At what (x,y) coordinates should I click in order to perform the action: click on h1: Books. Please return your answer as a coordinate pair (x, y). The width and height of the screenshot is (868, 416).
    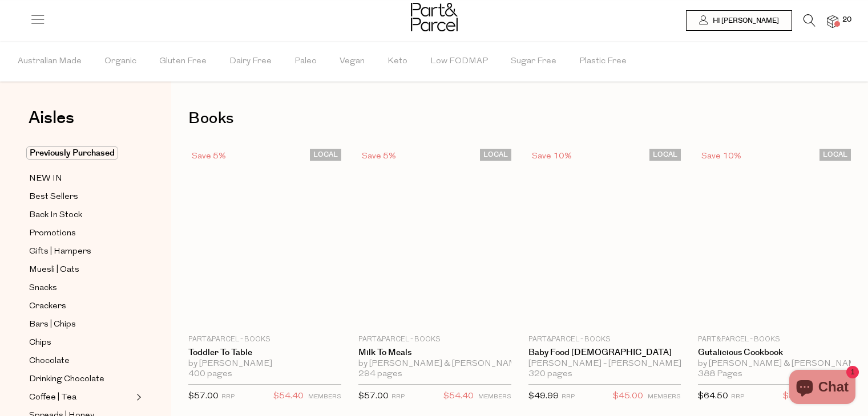
    Looking at the image, I should click on (519, 118).